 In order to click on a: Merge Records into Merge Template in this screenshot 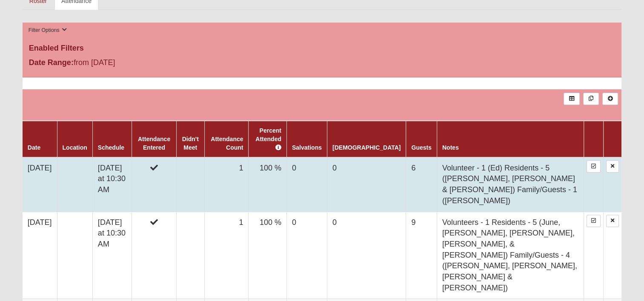, I will do `click(590, 99)`.